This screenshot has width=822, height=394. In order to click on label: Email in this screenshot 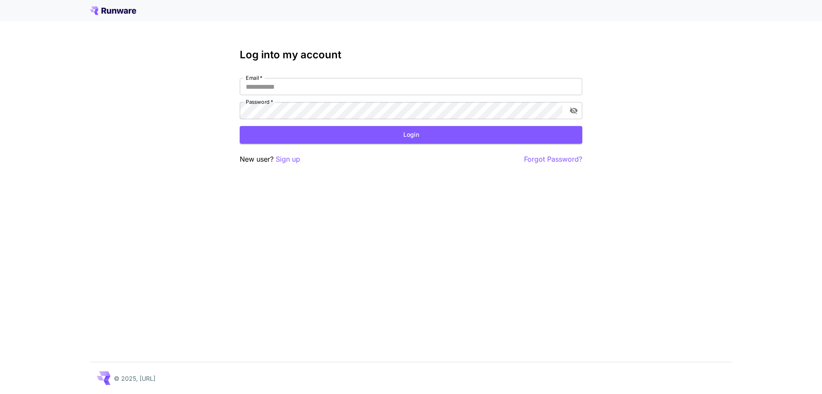, I will do `click(254, 78)`.